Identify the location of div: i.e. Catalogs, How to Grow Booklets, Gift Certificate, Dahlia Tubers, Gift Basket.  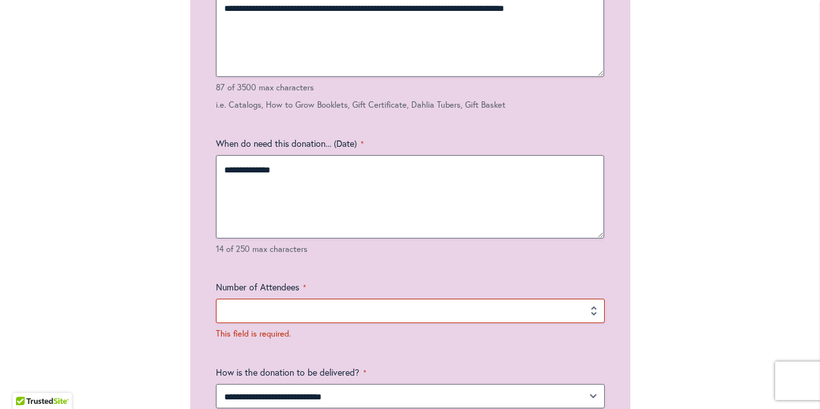
(410, 105).